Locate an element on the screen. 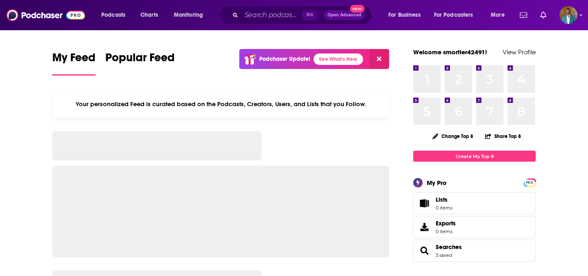 The height and width of the screenshot is (276, 588). div: Your personalized Feed is curated based on the Podcasts, Creators, Users, and Lists that you Follow. is located at coordinates (220, 104).